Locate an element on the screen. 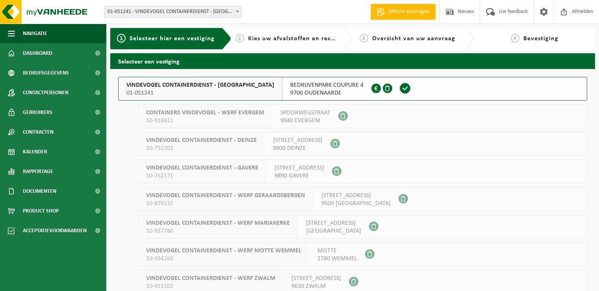  span: Bevestiging is located at coordinates (541, 39).